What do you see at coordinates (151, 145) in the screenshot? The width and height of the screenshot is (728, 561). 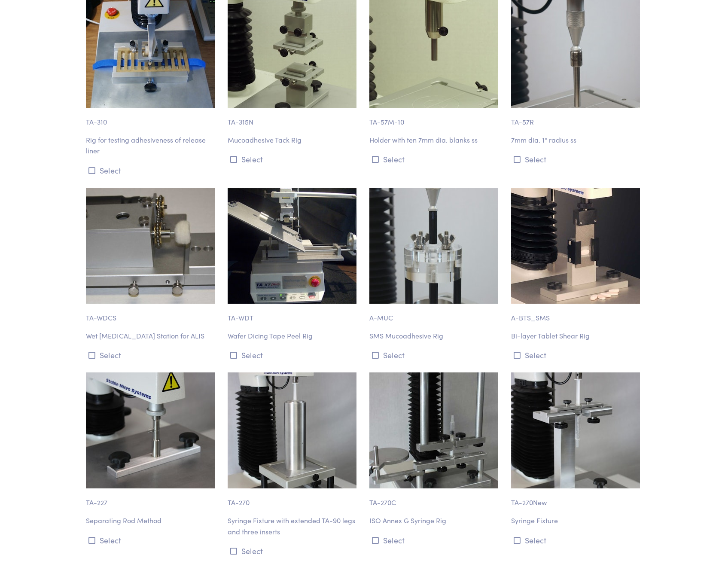 I see `p: Rig for testing adhesiveness of release liner` at bounding box center [151, 145].